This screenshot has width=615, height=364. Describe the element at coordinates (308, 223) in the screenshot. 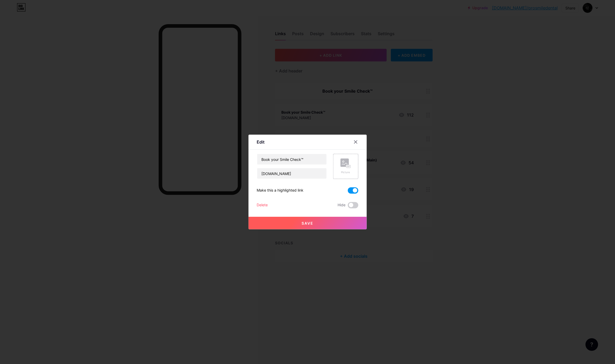

I see `span: Save` at that location.